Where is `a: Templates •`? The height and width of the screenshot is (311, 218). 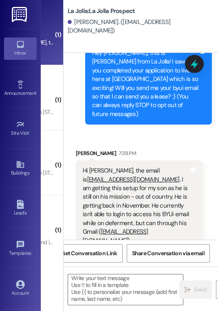 a: Templates • is located at coordinates (20, 249).